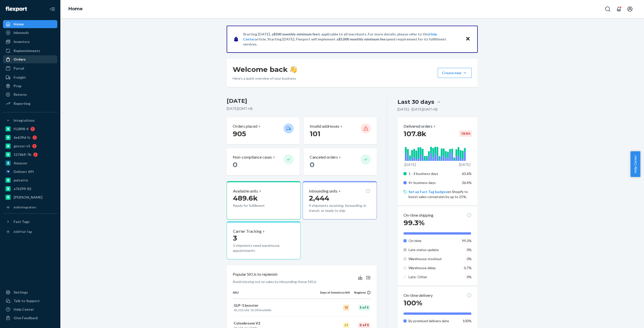 This screenshot has height=328, width=644. Describe the element at coordinates (19, 68) in the screenshot. I see `div: Parcel` at that location.